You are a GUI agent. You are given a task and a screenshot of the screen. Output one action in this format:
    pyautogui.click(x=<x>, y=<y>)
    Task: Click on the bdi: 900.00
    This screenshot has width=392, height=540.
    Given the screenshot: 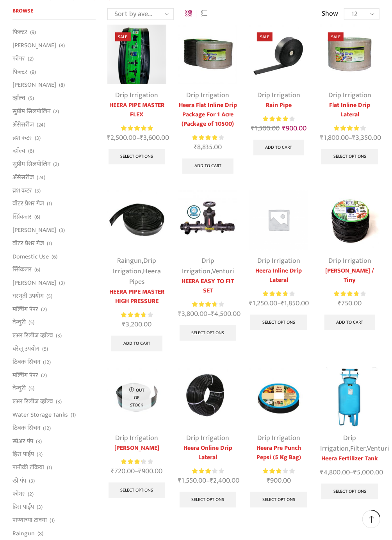 What is the action you would take?
    pyautogui.click(x=150, y=471)
    